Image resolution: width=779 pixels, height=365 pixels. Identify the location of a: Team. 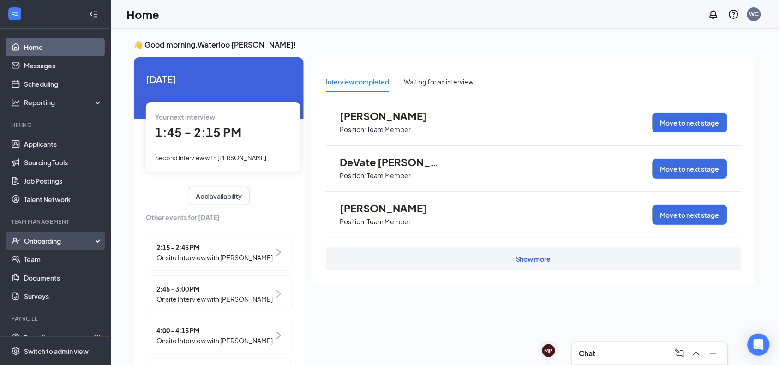
(63, 259).